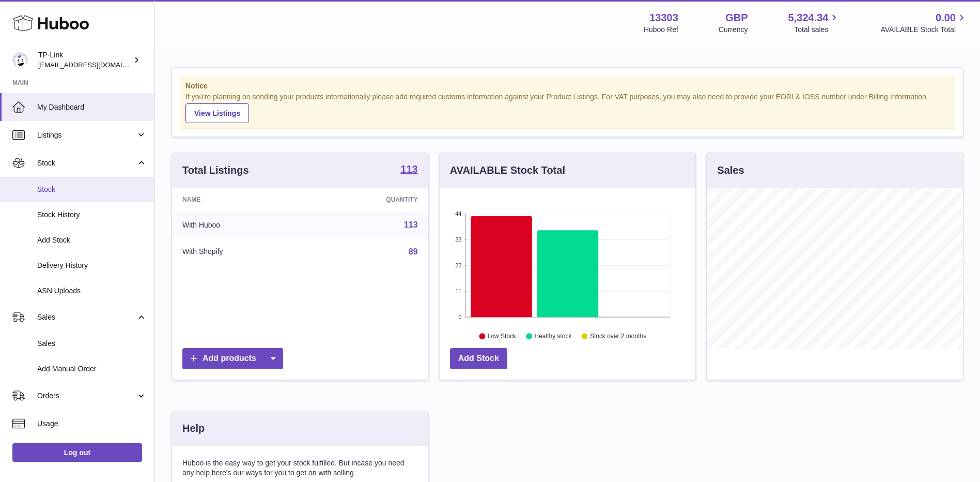 The image size is (980, 482). Describe the element at coordinates (86, 135) in the screenshot. I see `span: Listings` at that location.